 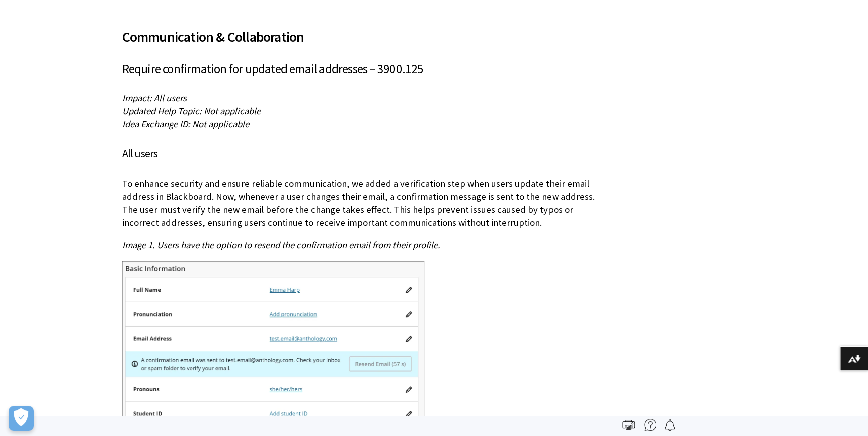 What do you see at coordinates (191, 111) in the screenshot?
I see `span: Updated Help Topic: Not applicable` at bounding box center [191, 111].